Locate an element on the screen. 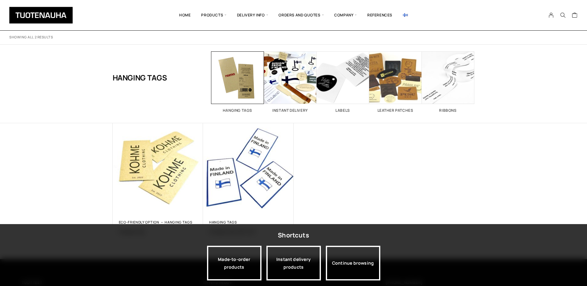 The image size is (587, 286). button: Search is located at coordinates (563, 15).